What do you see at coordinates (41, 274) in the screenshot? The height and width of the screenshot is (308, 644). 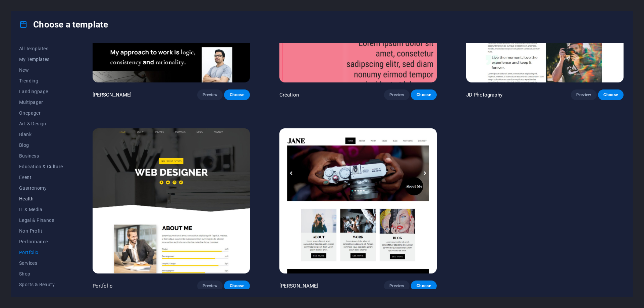 I see `button: Shop` at bounding box center [41, 274].